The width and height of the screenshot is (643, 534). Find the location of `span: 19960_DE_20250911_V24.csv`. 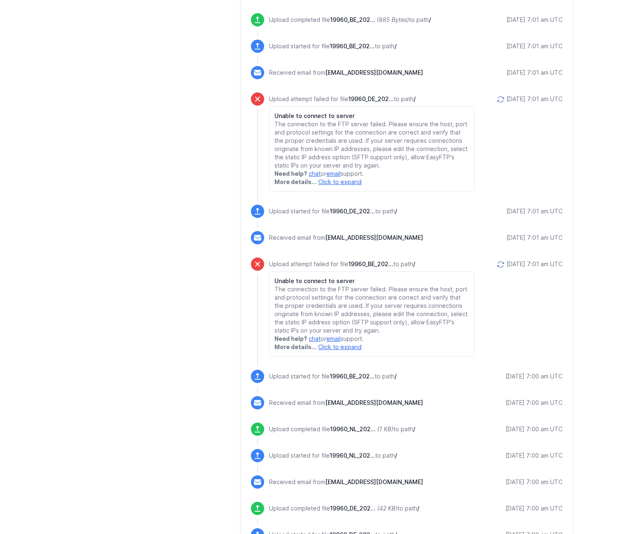

span: 19960_DE_20250911_V24.csv is located at coordinates (353, 508).